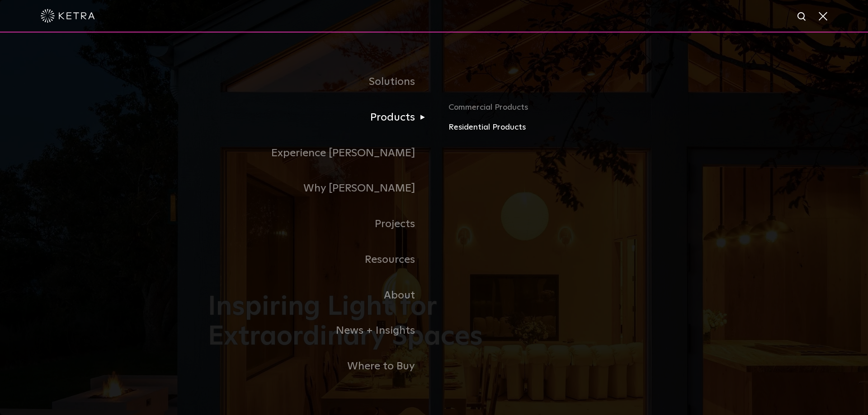  I want to click on a: Projects, so click(321, 224).